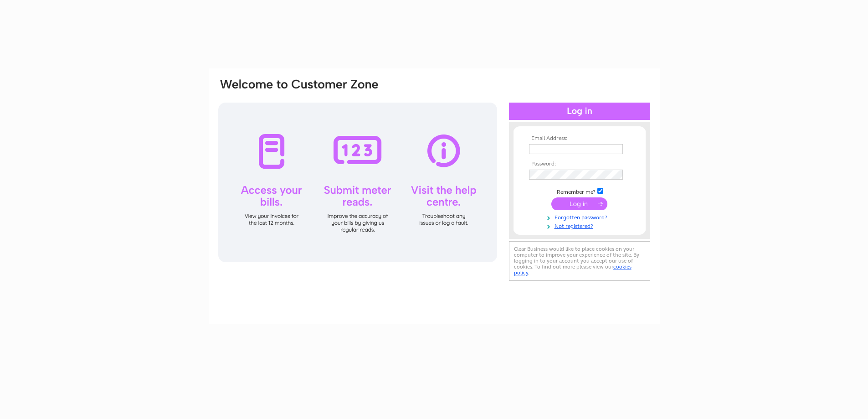  I want to click on th: Email Address:, so click(580, 138).